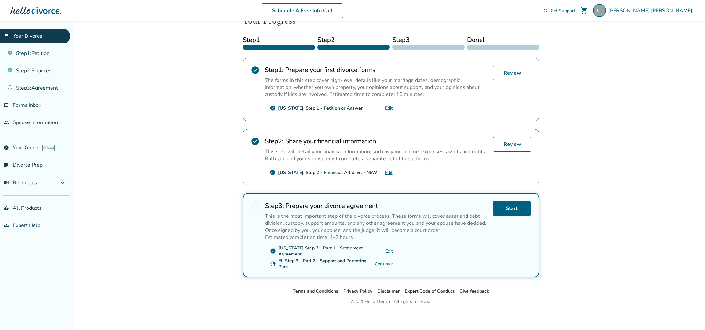 This screenshot has width=705, height=330. What do you see at coordinates (584, 11) in the screenshot?
I see `span: shopping_cart` at bounding box center [584, 11].